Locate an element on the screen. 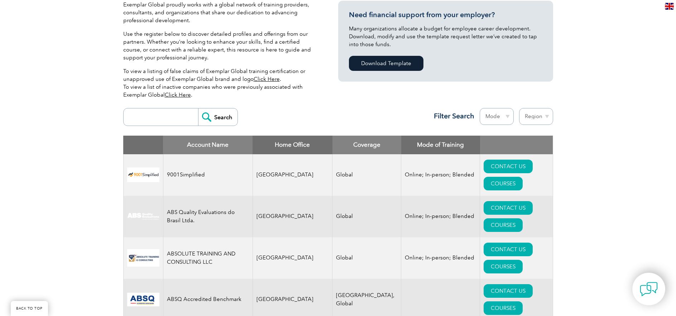  p: Many organizations allocate a budget for employee career development. Download, modify and use th... is located at coordinates (446, 37).